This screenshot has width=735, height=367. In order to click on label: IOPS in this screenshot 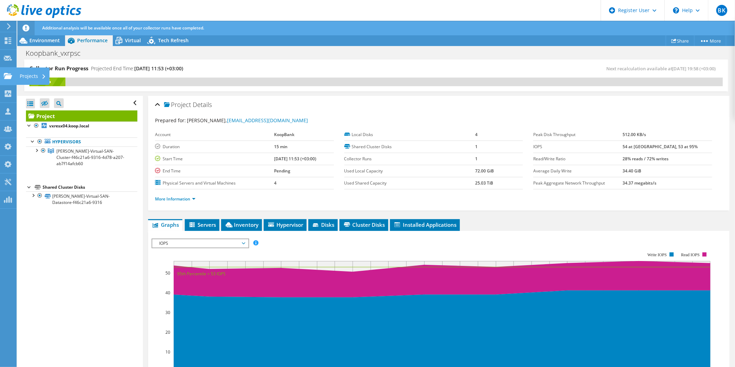, I will do `click(578, 147)`.